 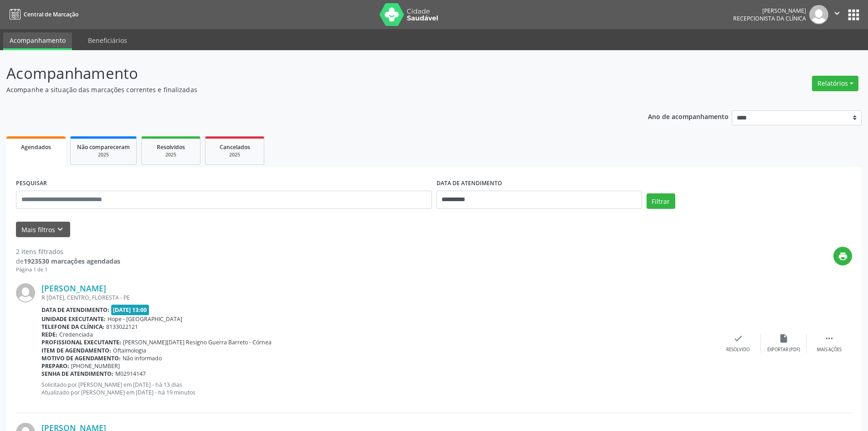 What do you see at coordinates (75, 310) in the screenshot?
I see `b: Data de atendimento:` at bounding box center [75, 310].